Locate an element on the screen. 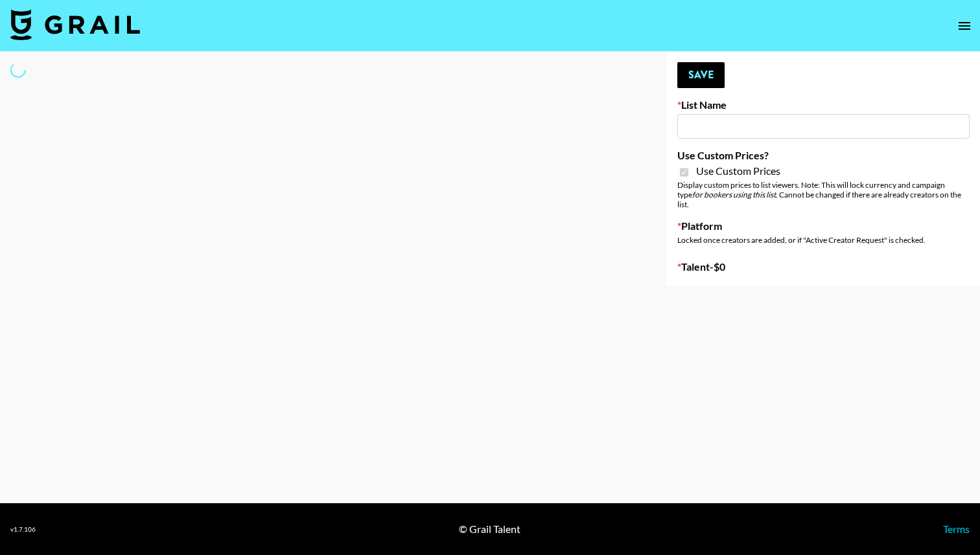 The image size is (980, 555). div: Display custom prices to list viewers. Note: This will lock currency and campaign type . Cannot b... is located at coordinates (823, 195).